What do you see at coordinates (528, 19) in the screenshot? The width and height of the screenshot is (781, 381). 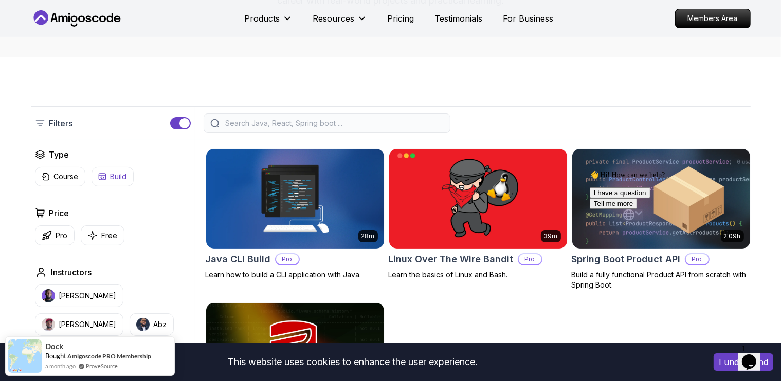 I see `a: For Business` at bounding box center [528, 19].